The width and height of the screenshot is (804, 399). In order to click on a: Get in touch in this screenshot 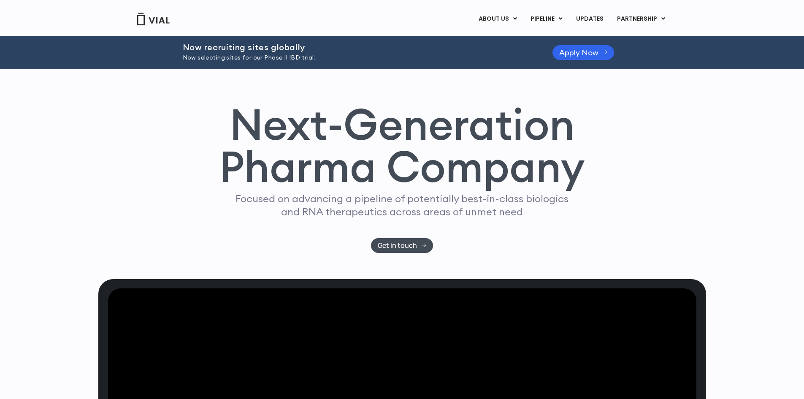, I will do `click(402, 245)`.